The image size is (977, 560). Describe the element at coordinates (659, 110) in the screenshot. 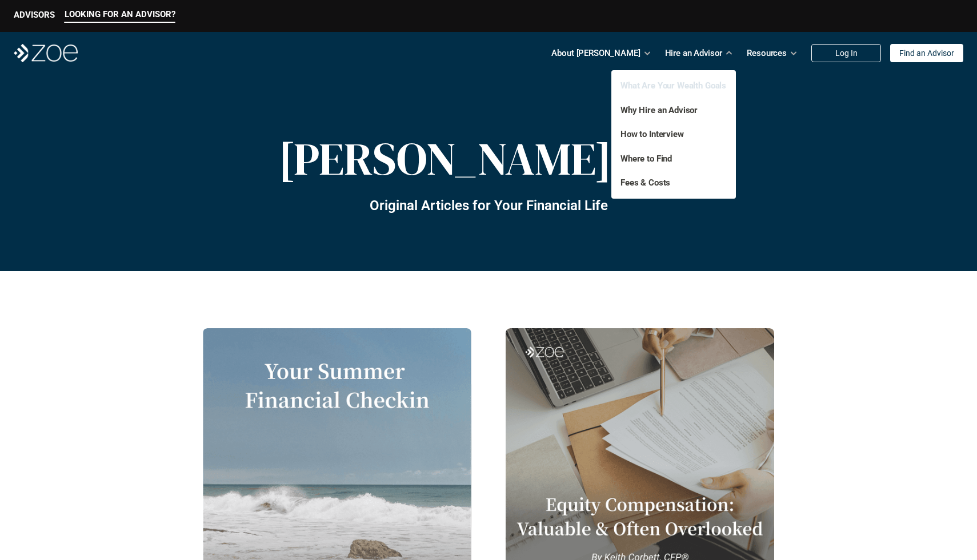

I see `a: Why Hire an Advisor` at that location.